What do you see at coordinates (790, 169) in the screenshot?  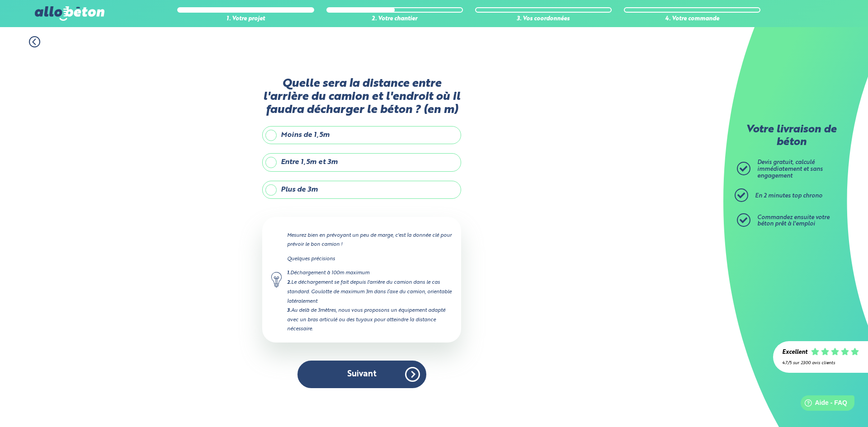 I see `span: Devis gratuit, calculé immédiatement et sans engagement` at bounding box center [790, 169].